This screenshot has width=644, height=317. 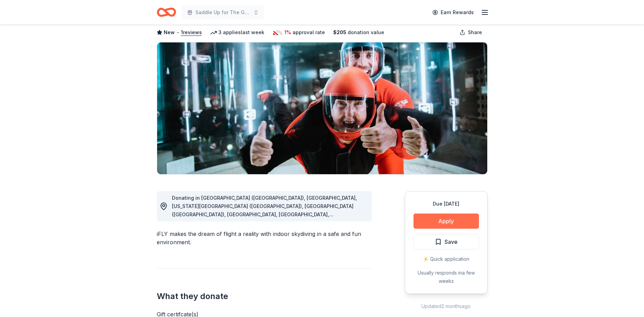 I want to click on button: Share, so click(x=471, y=33).